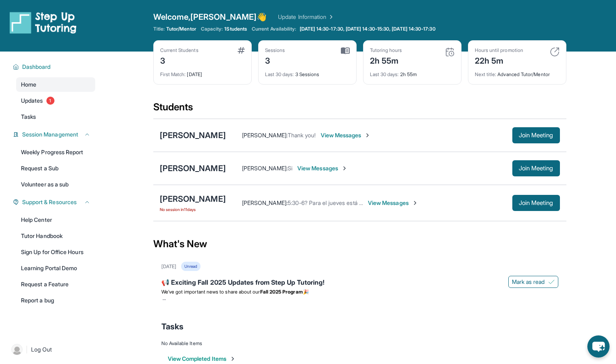 The height and width of the screenshot is (364, 616). I want to click on span: Updates, so click(32, 101).